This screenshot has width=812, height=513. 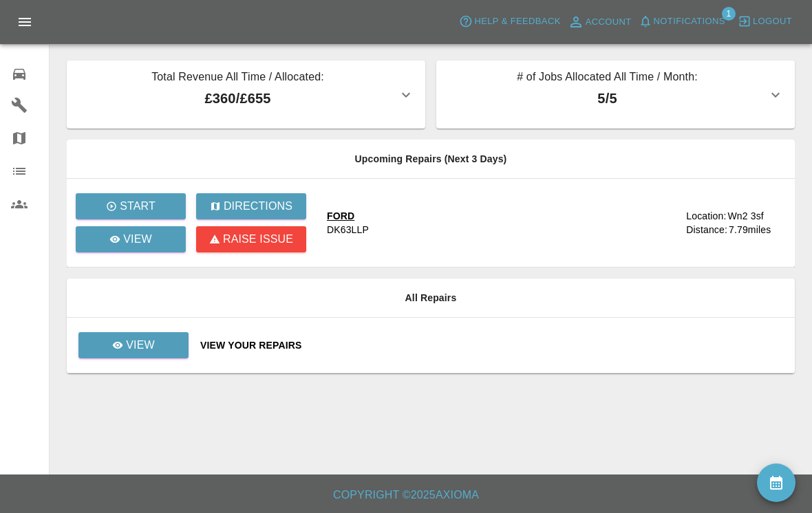 I want to click on div: DK63LLP, so click(x=347, y=230).